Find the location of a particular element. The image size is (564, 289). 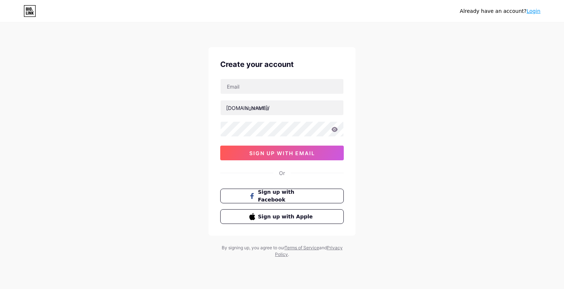

a: Login is located at coordinates (534, 11).